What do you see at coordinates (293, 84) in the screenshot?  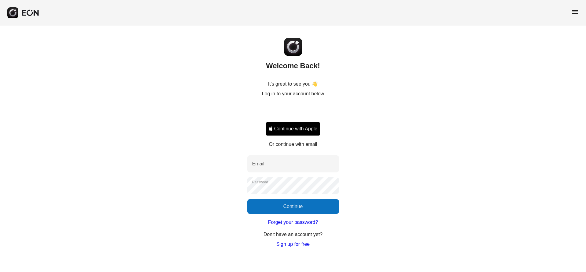 I see `p: It's great to see you 👋` at bounding box center [293, 84].